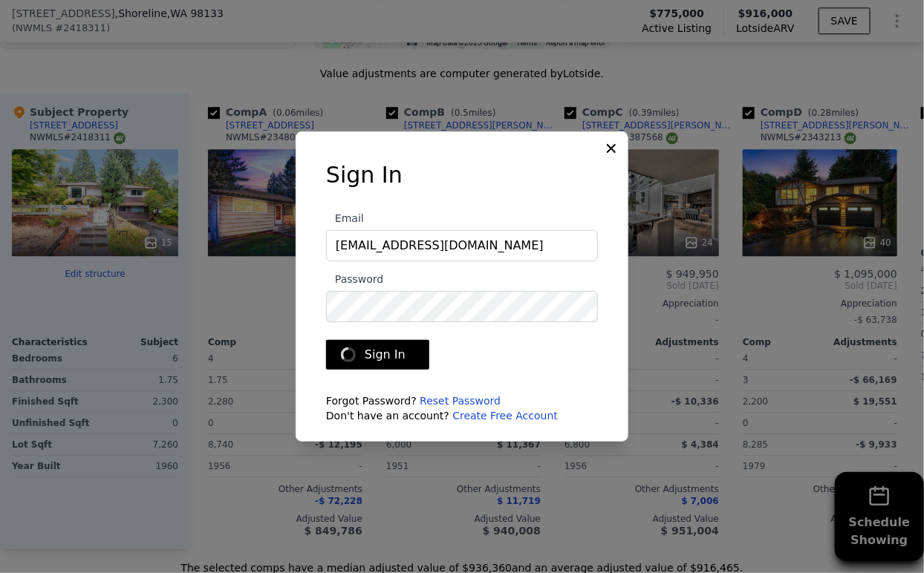 The image size is (924, 573). Describe the element at coordinates (354, 279) in the screenshot. I see `span: Password` at that location.